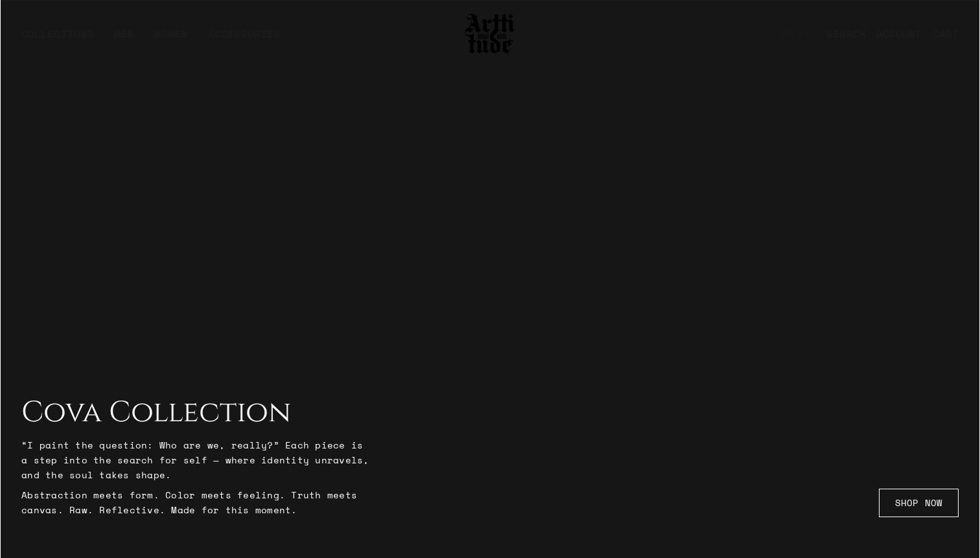  What do you see at coordinates (196, 502) in the screenshot?
I see `p: Abstraction meets form. Color meets feeling. Truth meets canvas. Raw. Reflective. Made for this m...` at bounding box center [196, 502].